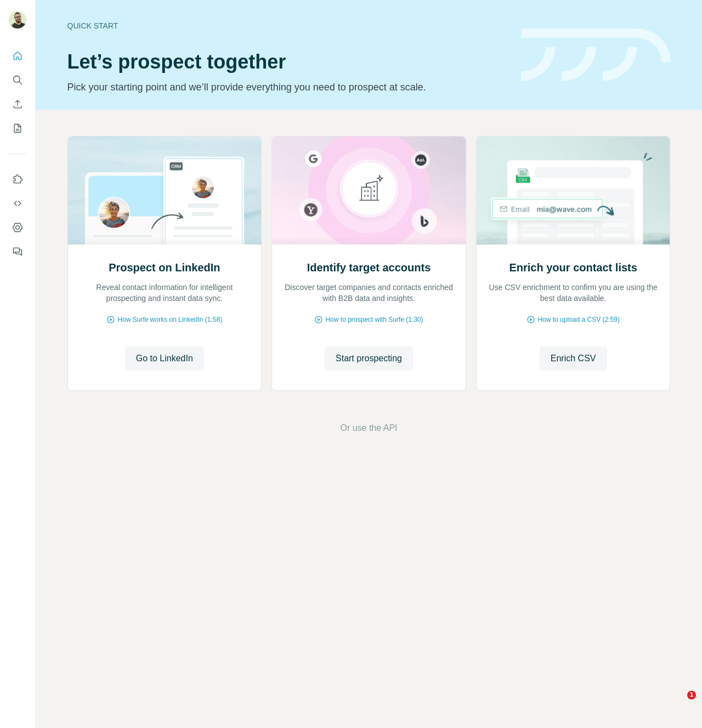 Image resolution: width=702 pixels, height=728 pixels. What do you see at coordinates (369, 293) in the screenshot?
I see `p: Discover target companies and contacts enriched with B2B data and insights.` at bounding box center [369, 293].